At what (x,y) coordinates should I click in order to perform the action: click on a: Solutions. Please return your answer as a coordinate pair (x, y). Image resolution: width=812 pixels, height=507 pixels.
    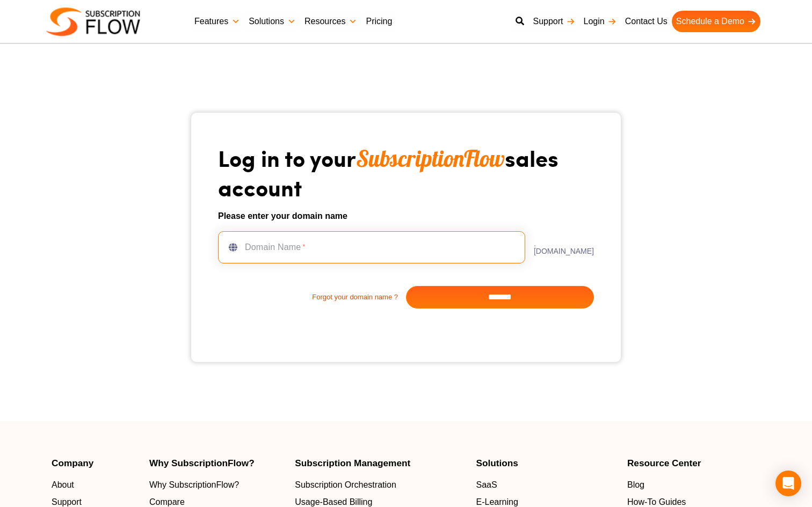
    Looking at the image, I should click on (272, 22).